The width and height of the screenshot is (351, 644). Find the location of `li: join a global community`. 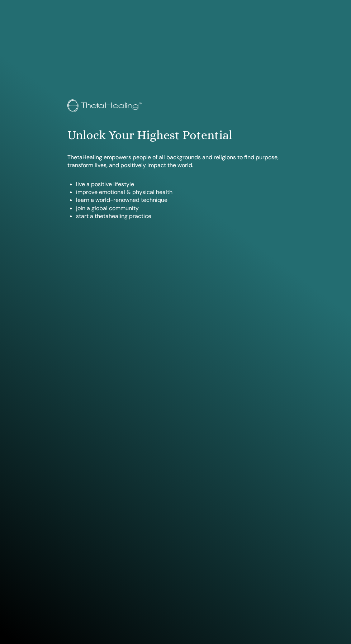

li: join a global community is located at coordinates (179, 208).